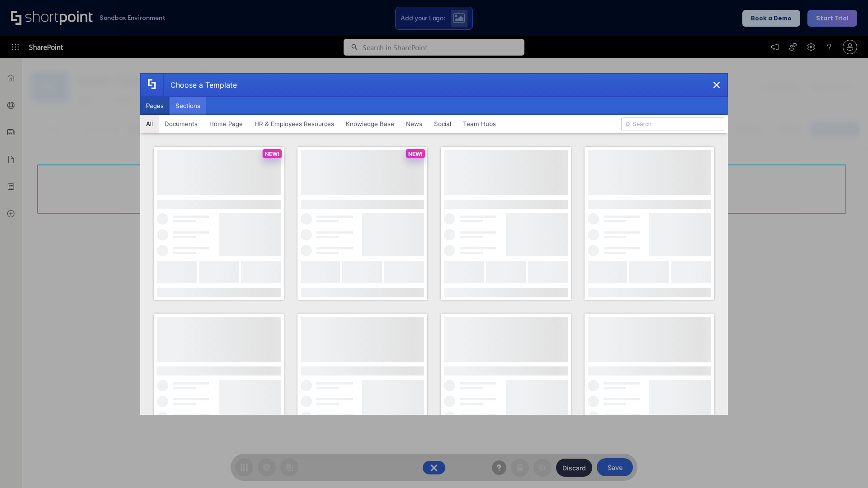 The height and width of the screenshot is (488, 868). What do you see at coordinates (845, 466) in the screenshot?
I see `div: Chat Widget` at bounding box center [845, 466].